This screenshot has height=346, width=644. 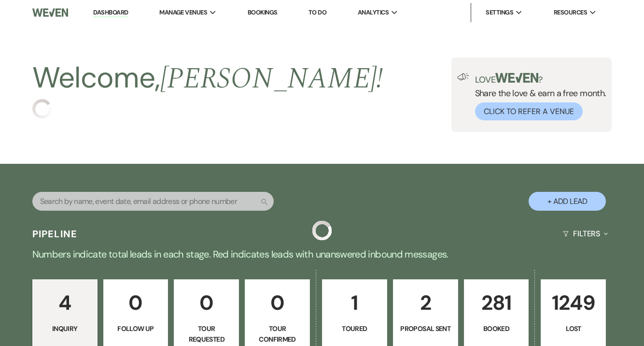 I want to click on p: 1249, so click(x=573, y=303).